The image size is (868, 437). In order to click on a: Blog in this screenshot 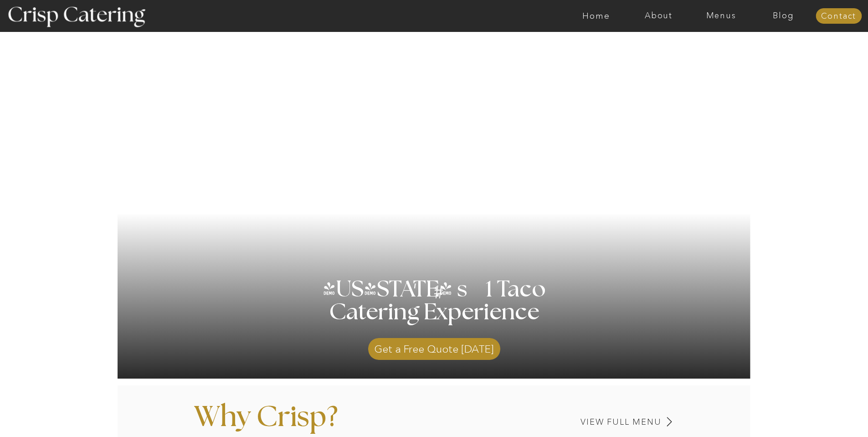, I will do `click(784, 16)`.